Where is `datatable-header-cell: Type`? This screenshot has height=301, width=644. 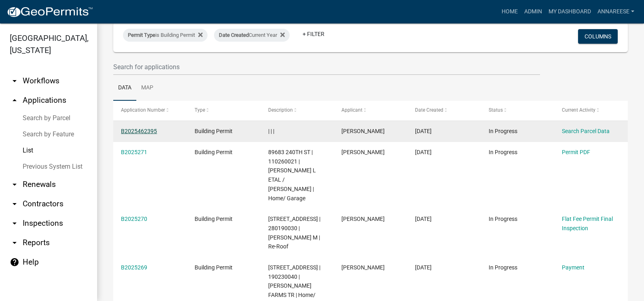
datatable-header-cell: Type is located at coordinates (224, 111).